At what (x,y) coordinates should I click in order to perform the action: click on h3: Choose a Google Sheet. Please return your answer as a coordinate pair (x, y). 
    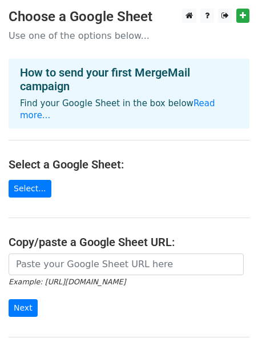
    Looking at the image, I should click on (129, 17).